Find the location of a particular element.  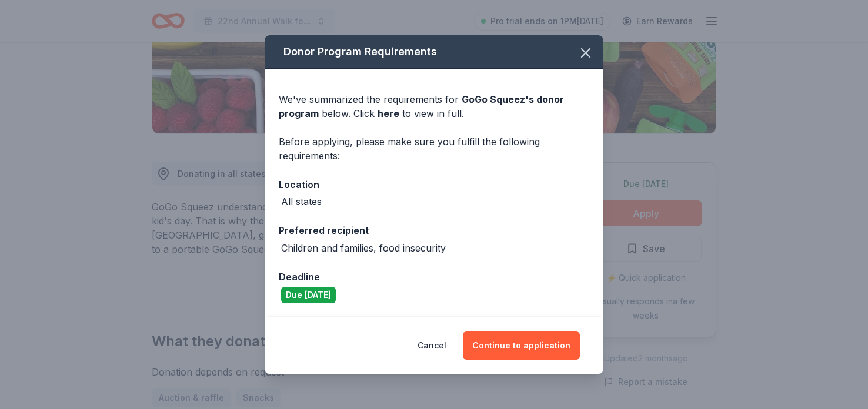

div: We've summarized the requirements for below. Click to view in full. is located at coordinates (434, 106).